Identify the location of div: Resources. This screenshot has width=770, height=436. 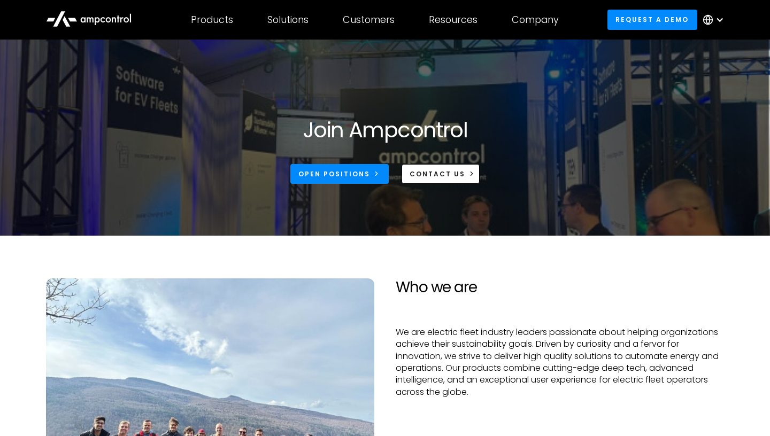
(453, 20).